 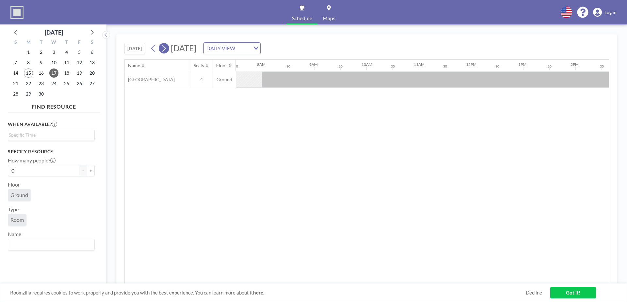 What do you see at coordinates (367, 64) in the screenshot?
I see `div: 10AM` at bounding box center [367, 64].